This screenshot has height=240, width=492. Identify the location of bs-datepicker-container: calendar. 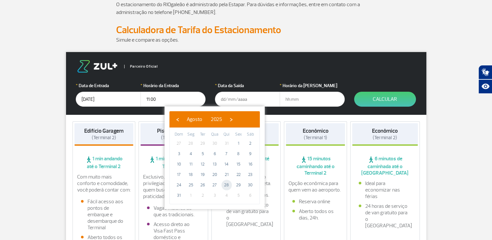
(215, 158).